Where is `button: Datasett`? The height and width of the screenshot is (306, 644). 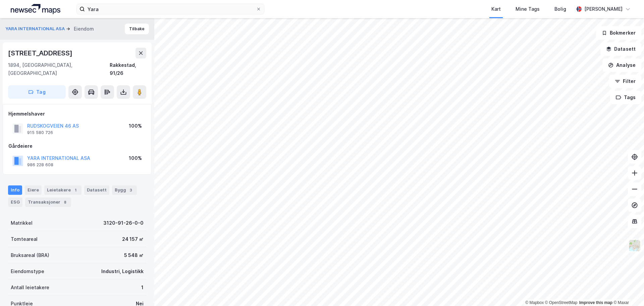
button: Datasett is located at coordinates (622, 49).